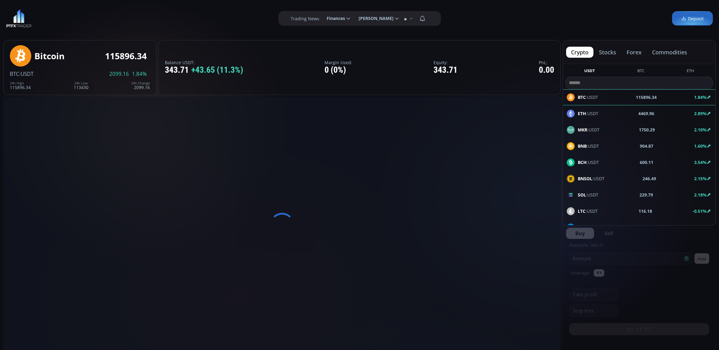 The width and height of the screenshot is (719, 350). I want to click on div: 24h Change, so click(140, 83).